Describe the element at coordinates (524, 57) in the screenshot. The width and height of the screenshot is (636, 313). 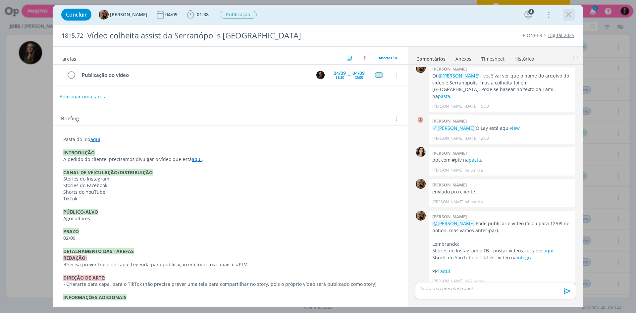
I see `a: Histórico` at that location.